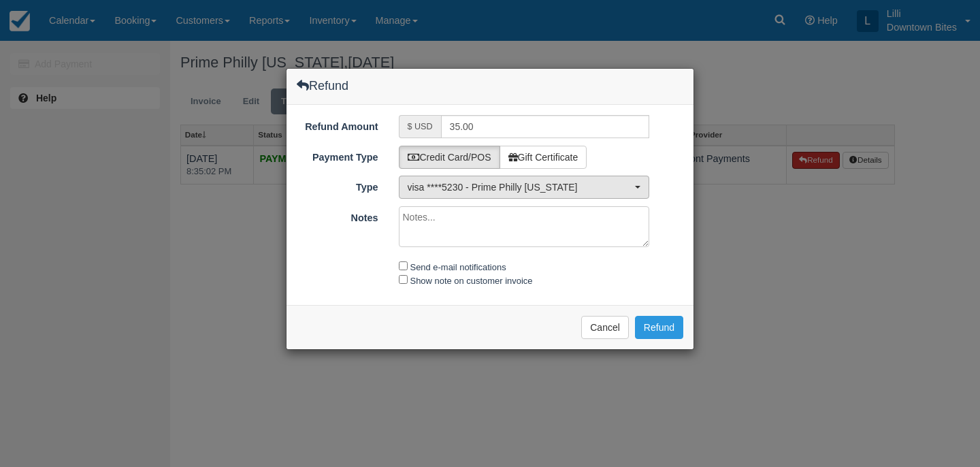 The image size is (980, 467). What do you see at coordinates (606, 327) in the screenshot?
I see `button: Cancel` at bounding box center [606, 327].